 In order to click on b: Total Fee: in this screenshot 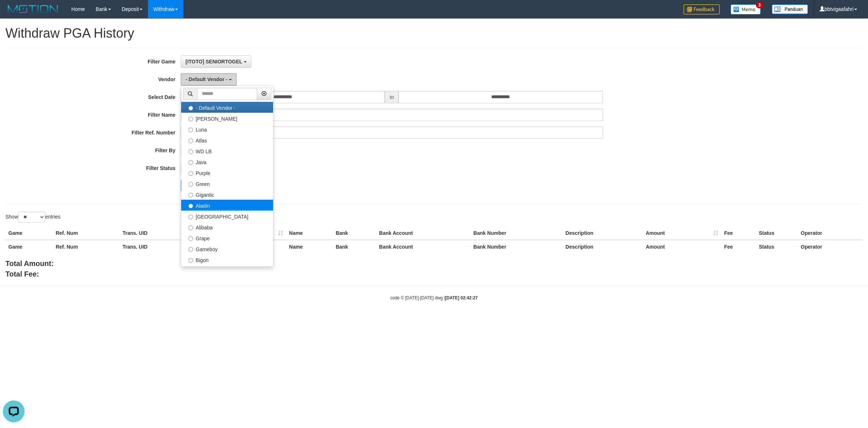, I will do `click(22, 273)`.